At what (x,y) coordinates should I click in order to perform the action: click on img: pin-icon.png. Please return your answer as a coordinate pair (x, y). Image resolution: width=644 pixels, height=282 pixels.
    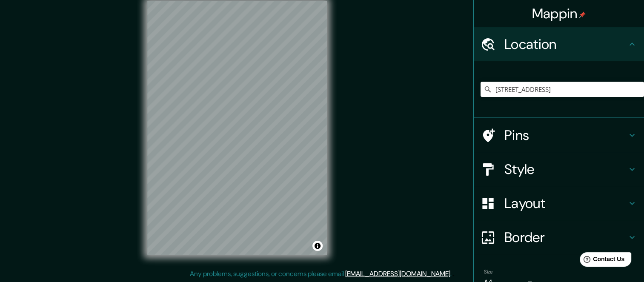
    Looking at the image, I should click on (582, 15).